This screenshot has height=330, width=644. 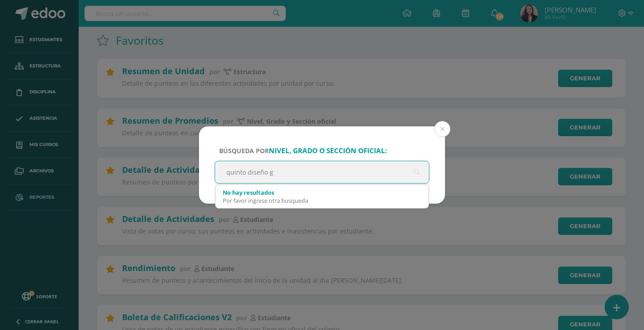 What do you see at coordinates (303, 151) in the screenshot?
I see `span: Búsqueda por` at bounding box center [303, 151].